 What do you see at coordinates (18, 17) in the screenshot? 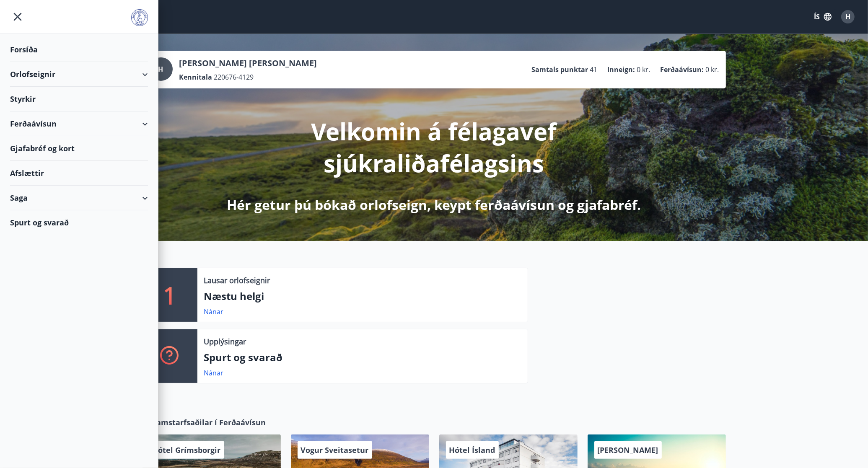
I see `button: menu` at bounding box center [18, 17].